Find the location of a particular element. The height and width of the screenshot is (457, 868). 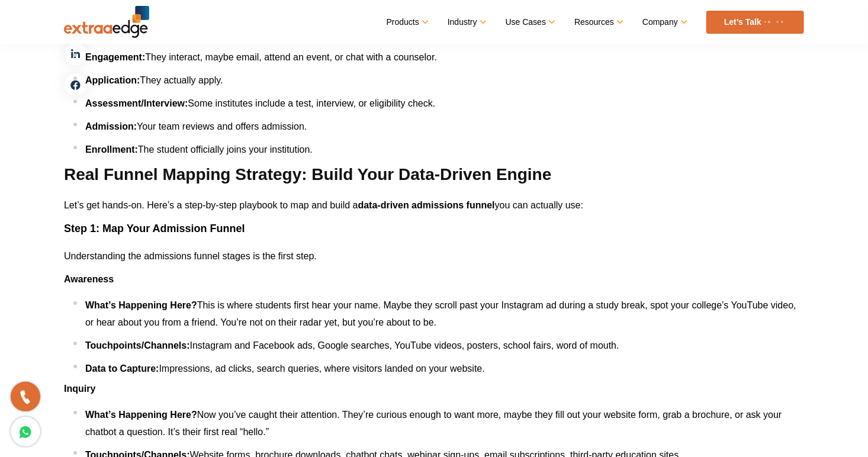

span: Now you’ve caught their attention. They’re curious enough to want more, maybe they fill out your ... is located at coordinates (433, 423).